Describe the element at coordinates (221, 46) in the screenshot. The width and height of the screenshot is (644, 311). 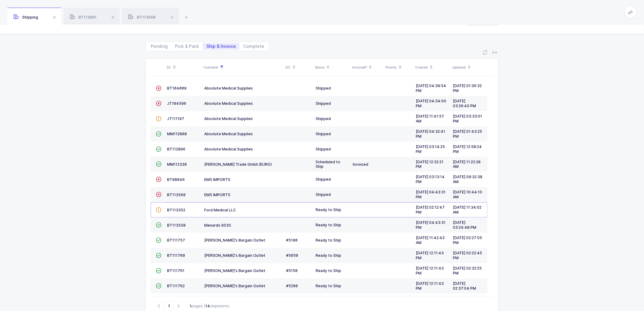
I see `span: Ship & Invoice` at that location.